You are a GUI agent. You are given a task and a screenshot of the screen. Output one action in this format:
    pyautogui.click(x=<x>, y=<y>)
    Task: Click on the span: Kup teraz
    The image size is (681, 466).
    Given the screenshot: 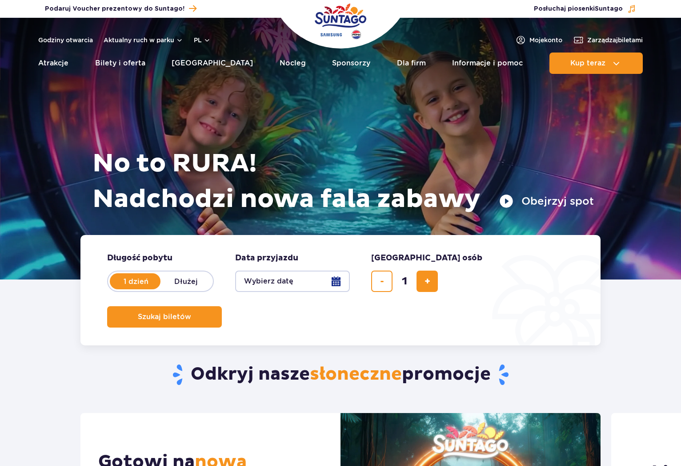 What is the action you would take?
    pyautogui.click(x=588, y=63)
    